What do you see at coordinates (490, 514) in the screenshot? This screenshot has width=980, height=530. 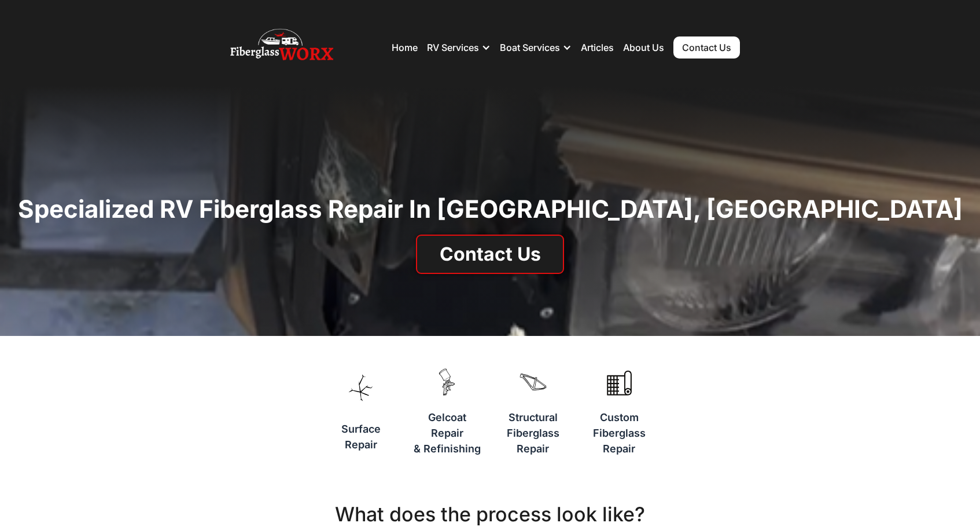 I see `h2: What does the process look like?` at bounding box center [490, 514].